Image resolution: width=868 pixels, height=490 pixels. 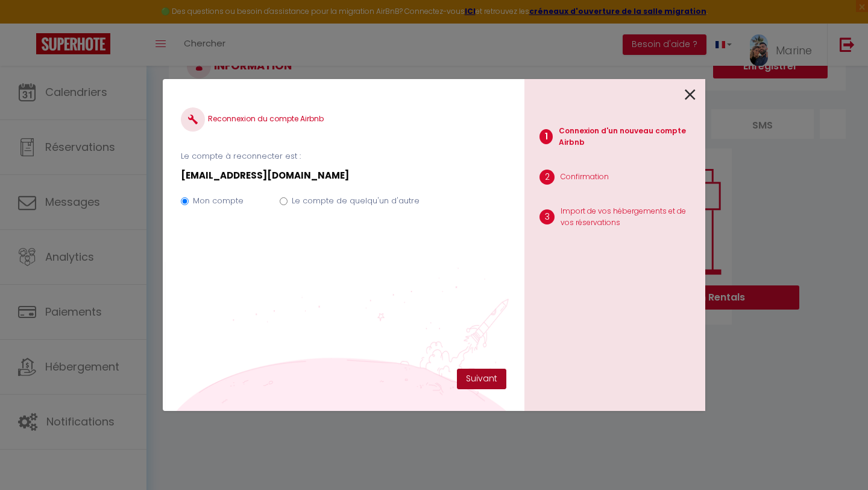 What do you see at coordinates (628, 218) in the screenshot?
I see `p: Import de vos hébergements et de vos réservations` at bounding box center [628, 218].